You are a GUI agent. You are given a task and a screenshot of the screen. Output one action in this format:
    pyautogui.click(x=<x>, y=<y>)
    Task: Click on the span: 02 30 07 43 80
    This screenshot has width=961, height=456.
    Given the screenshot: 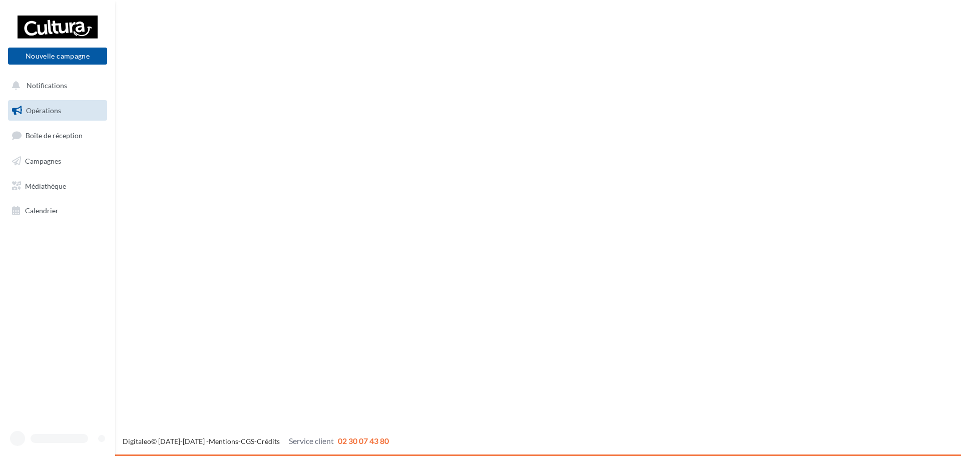 What is the action you would take?
    pyautogui.click(x=364, y=441)
    